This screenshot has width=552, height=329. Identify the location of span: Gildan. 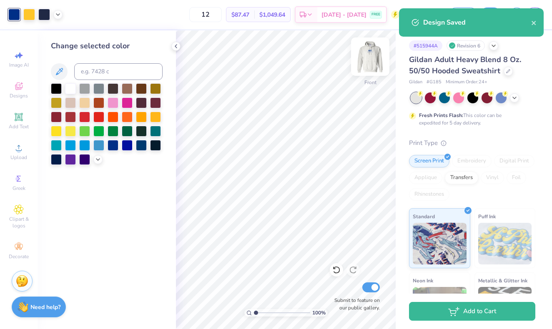
(416, 82).